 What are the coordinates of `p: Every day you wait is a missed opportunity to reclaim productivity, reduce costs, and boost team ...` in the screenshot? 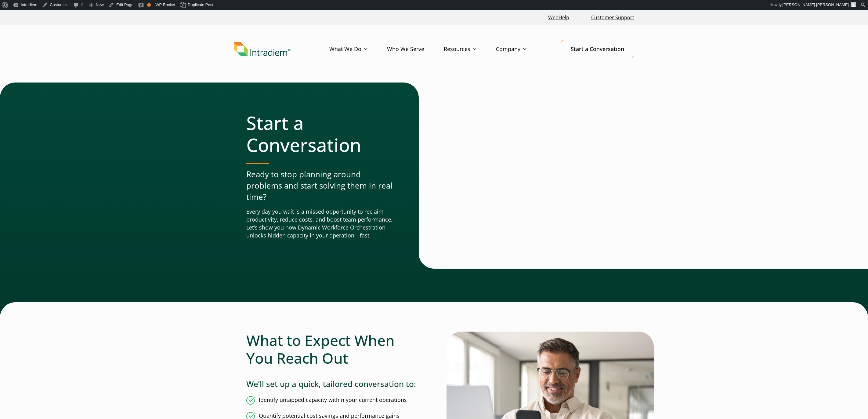 It's located at (320, 223).